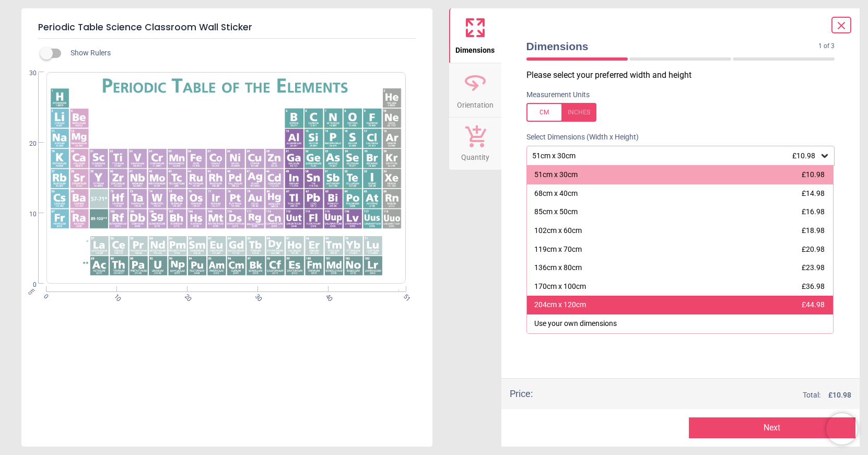 This screenshot has width=868, height=455. Describe the element at coordinates (556, 213) in the screenshot. I see `div: 85cm x 50cm` at that location.